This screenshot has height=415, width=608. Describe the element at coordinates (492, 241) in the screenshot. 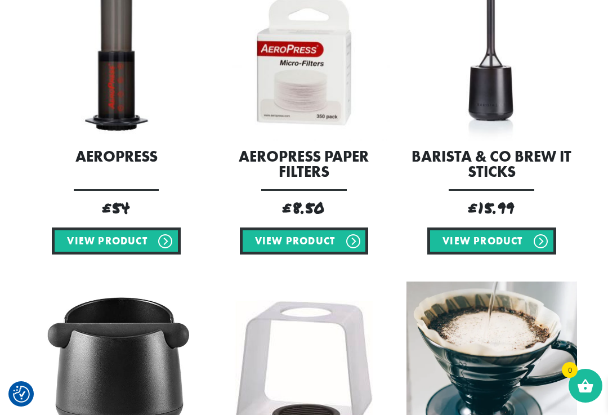

I see `a: Select options for “Barista & Co Brew it Sticks”` at that location.